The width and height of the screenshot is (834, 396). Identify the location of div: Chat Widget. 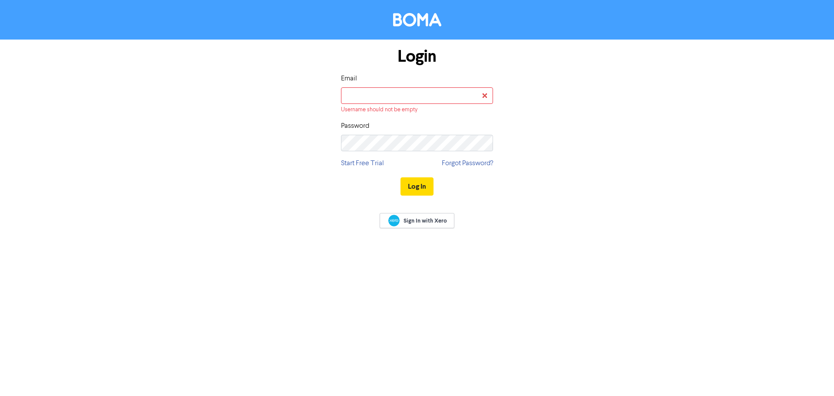
(812, 375).